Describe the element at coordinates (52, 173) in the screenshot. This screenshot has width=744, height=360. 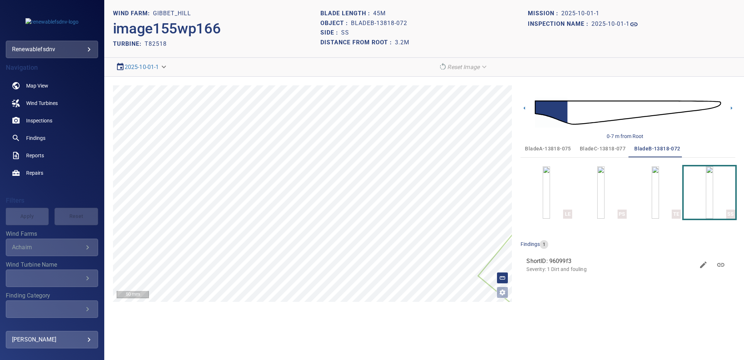
I see `a: repairs noActive` at that location.